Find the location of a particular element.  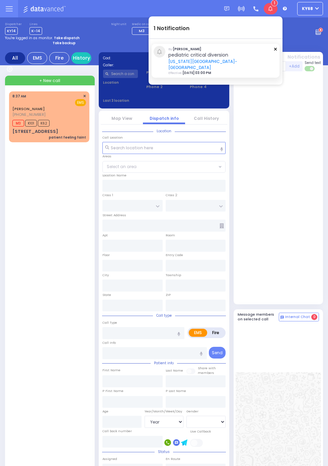

small: Share with is located at coordinates (207, 368).